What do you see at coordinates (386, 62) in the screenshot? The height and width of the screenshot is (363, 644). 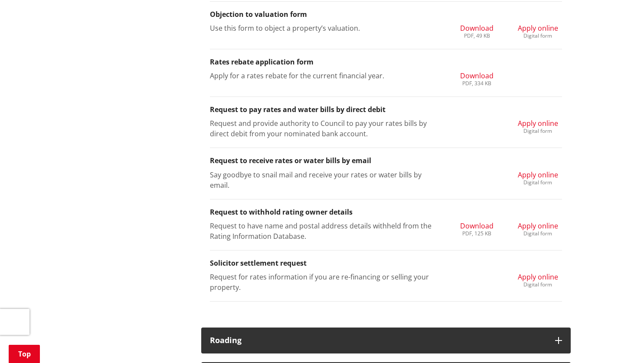 I see `h3: Rates rebate application form` at bounding box center [386, 62].